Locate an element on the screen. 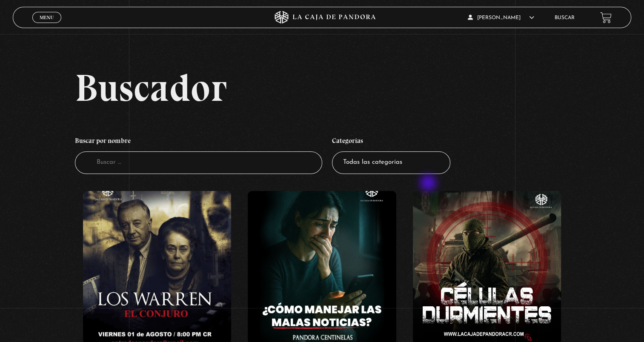  h2: Buscador is located at coordinates (353, 88).